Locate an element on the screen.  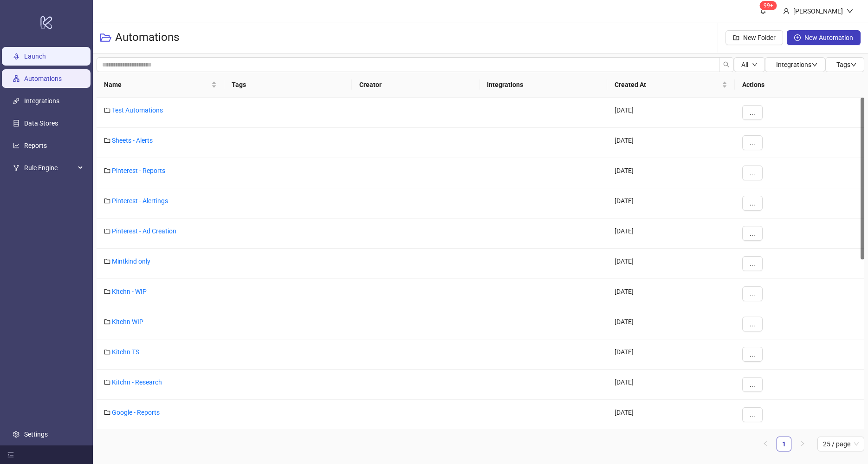
button: right is located at coordinates (803, 444).